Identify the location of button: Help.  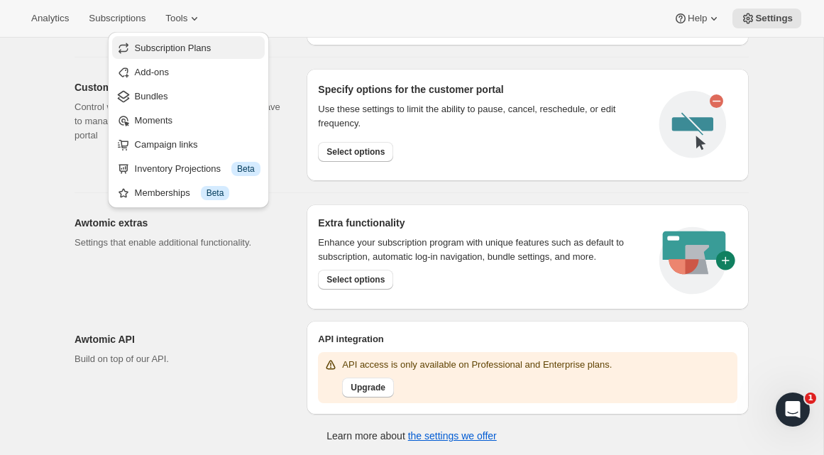
(697, 18).